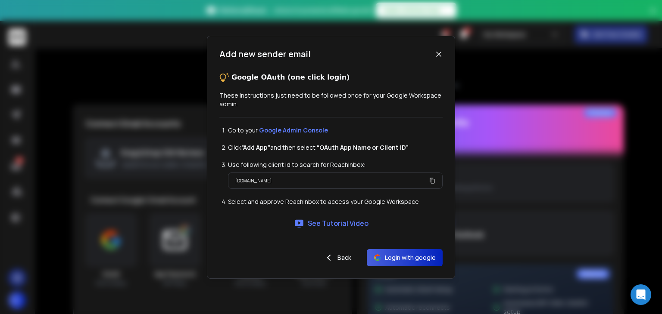 The image size is (662, 314). What do you see at coordinates (224, 78) in the screenshot?
I see `img: tips` at bounding box center [224, 78].